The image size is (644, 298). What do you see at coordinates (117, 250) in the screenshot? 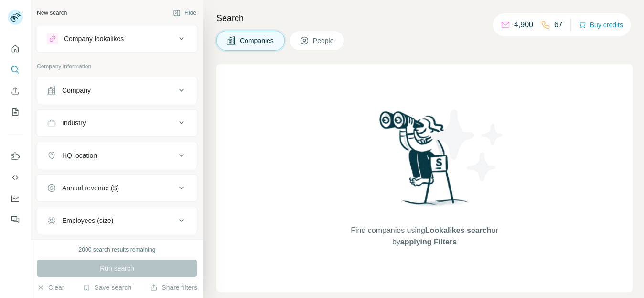
I see `div: 2000 search results remaining` at bounding box center [117, 250].